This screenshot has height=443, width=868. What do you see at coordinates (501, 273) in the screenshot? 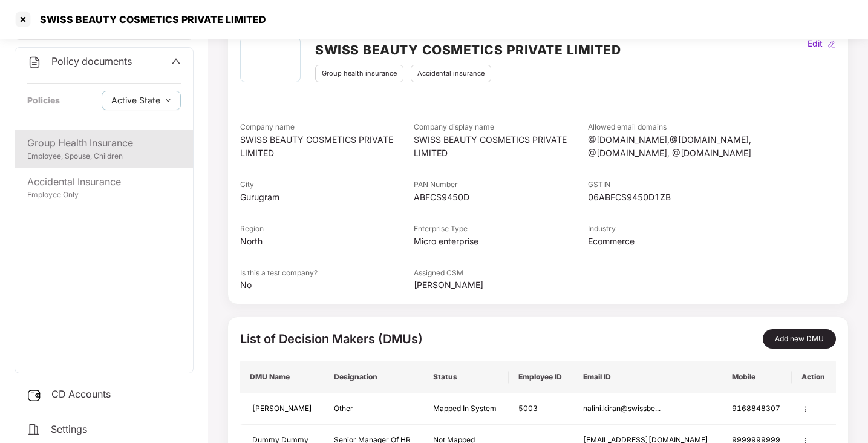
I see `div: Assigned CSM` at bounding box center [501, 273].